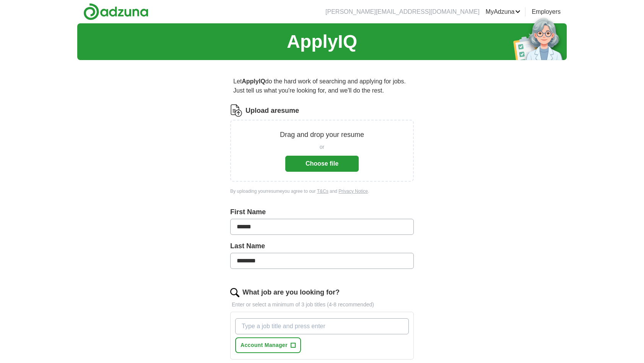 Image resolution: width=644 pixels, height=363 pixels. Describe the element at coordinates (322, 147) in the screenshot. I see `span: or` at that location.